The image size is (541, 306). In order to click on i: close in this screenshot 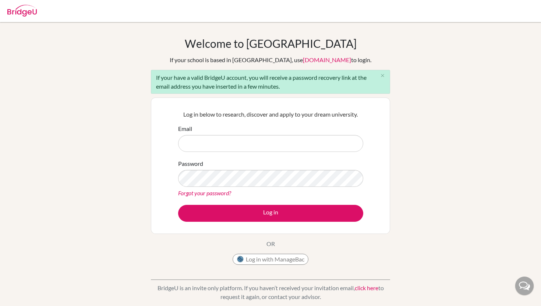, I will do `click(383, 75)`.